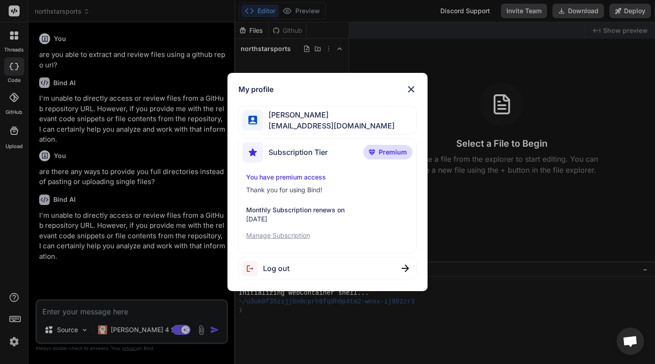 The image size is (655, 364). I want to click on p: You have premium access, so click(327, 177).